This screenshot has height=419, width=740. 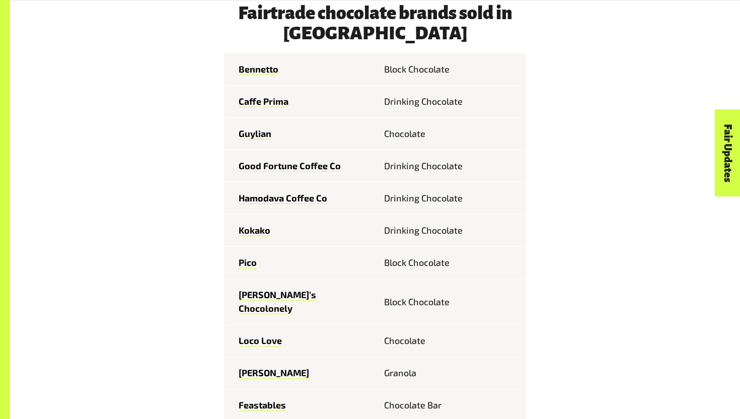 What do you see at coordinates (262, 405) in the screenshot?
I see `a: Feastables` at bounding box center [262, 405].